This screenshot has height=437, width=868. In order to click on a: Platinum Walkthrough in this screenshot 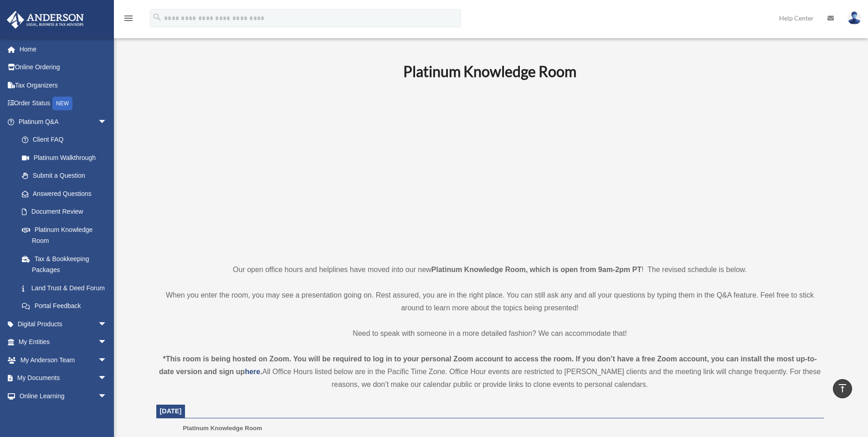, I will do `click(67, 158)`.